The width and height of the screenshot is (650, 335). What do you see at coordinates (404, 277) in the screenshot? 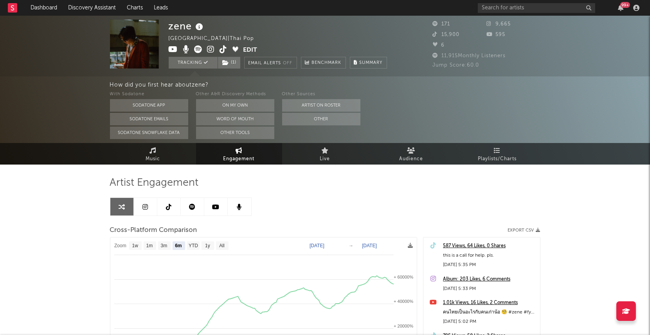
I see `text: + 60000%` at bounding box center [404, 277].